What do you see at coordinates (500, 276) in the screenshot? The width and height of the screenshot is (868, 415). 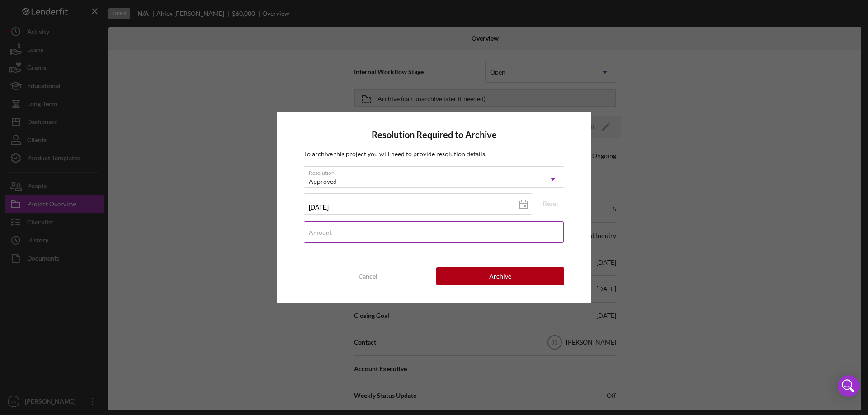 I see `button: Archive` at bounding box center [500, 276].